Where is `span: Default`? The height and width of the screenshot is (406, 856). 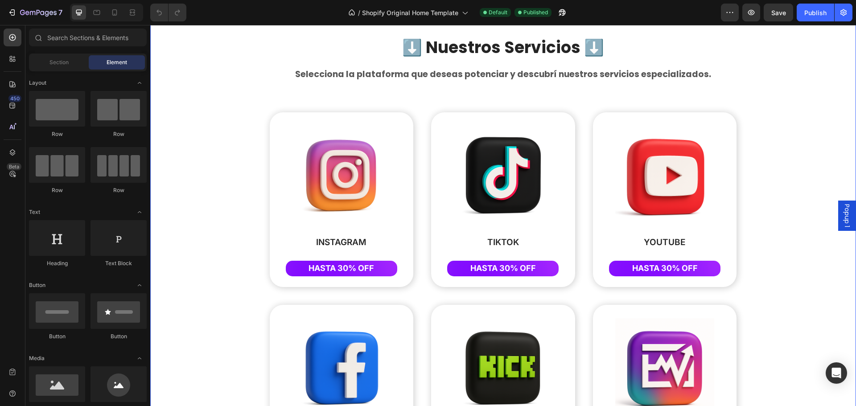
span: Default is located at coordinates (498, 12).